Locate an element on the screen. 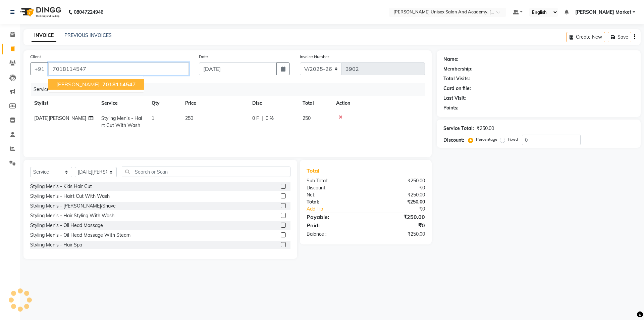 This screenshot has width=644, height=320. label: Date is located at coordinates (203, 57).